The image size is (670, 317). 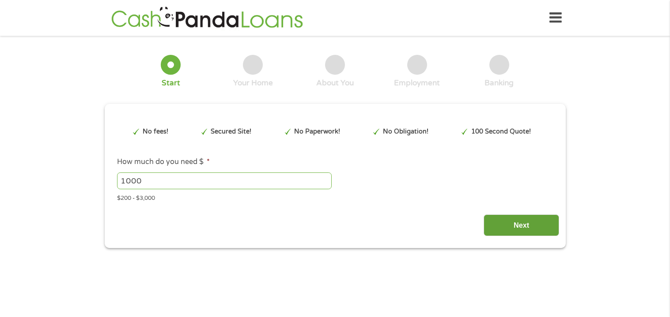 What do you see at coordinates (207, 18) in the screenshot?
I see `img: GetLoanNow Logo` at bounding box center [207, 18].